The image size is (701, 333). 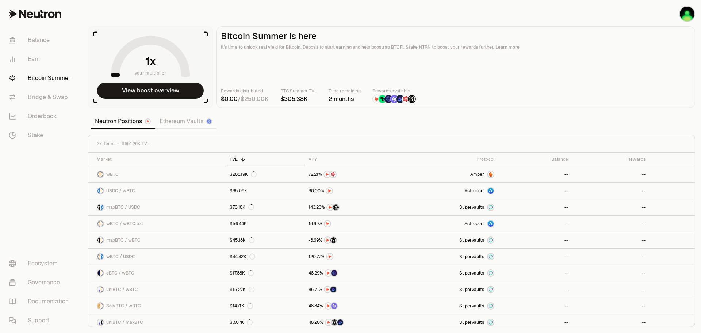 What do you see at coordinates (456, 47) in the screenshot?
I see `p: It's time to unlock real yield for Bitcoin. Deposit to start earning and help boostrap BTCFi. Sta...` at bounding box center [456, 47].